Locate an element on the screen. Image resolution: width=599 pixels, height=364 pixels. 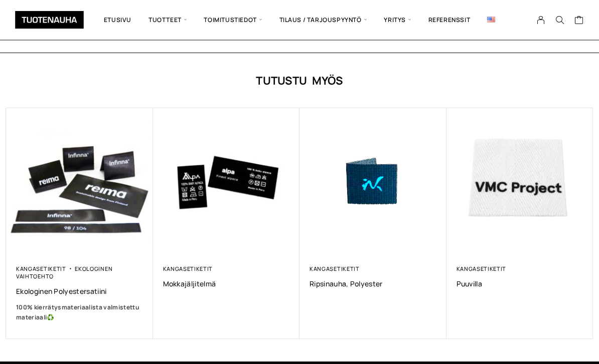
span: Yritys is located at coordinates (397, 20).